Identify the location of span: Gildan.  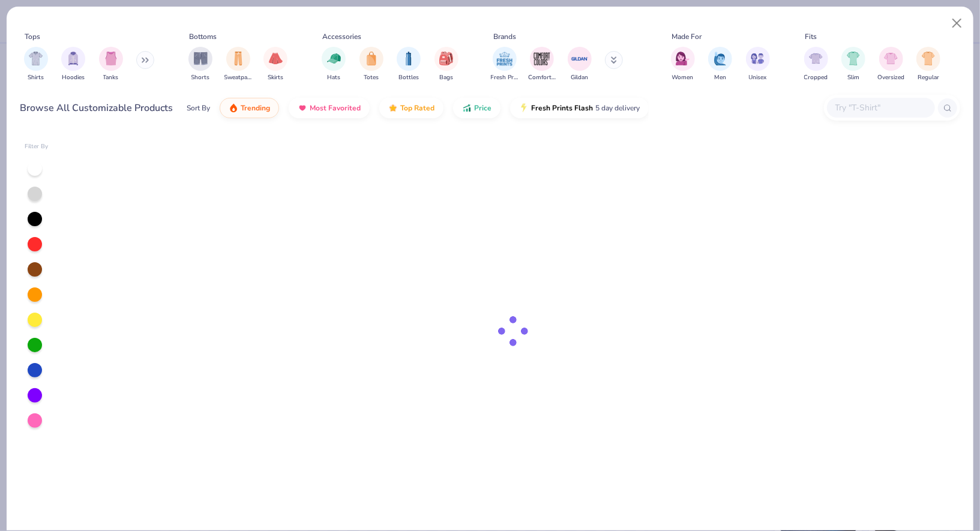
(579, 77).